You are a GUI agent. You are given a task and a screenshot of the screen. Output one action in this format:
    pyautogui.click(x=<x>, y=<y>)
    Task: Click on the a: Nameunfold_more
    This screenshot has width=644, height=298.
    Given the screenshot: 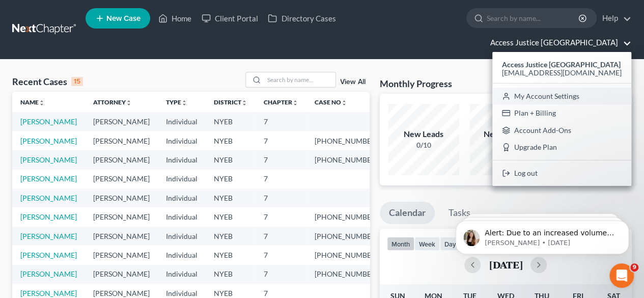 What is the action you would take?
    pyautogui.click(x=33, y=102)
    